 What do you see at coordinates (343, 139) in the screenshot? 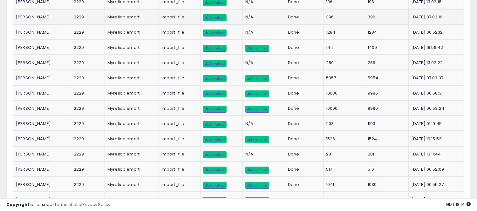
I see `div: 1526` at bounding box center [343, 139].